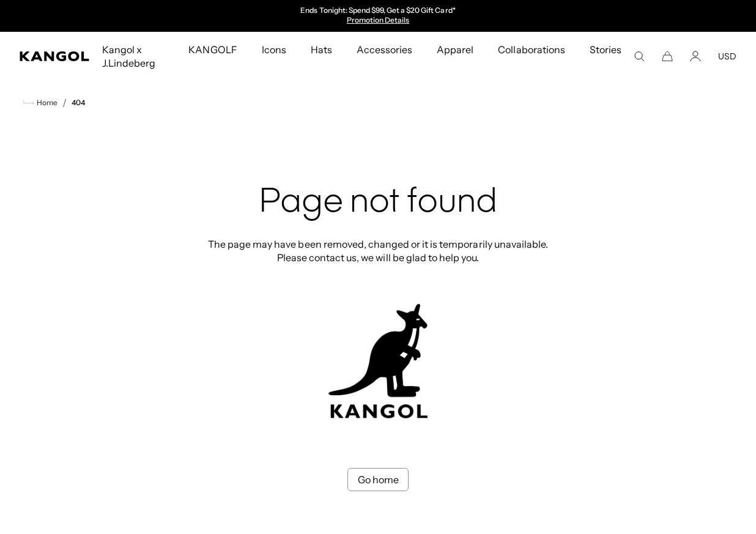 The width and height of the screenshot is (756, 534). What do you see at coordinates (378, 16) in the screenshot?
I see `slideshow-component: Announcement bar` at bounding box center [378, 16].